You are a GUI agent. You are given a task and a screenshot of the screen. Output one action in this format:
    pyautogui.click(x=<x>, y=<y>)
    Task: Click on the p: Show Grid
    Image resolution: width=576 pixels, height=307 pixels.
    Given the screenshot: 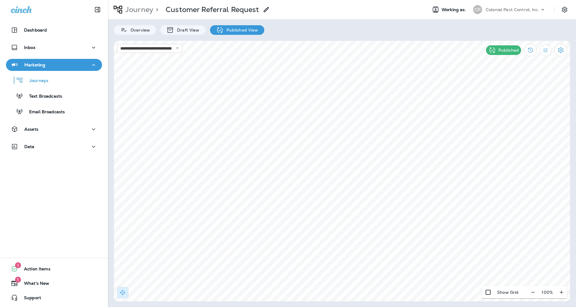 What is the action you would take?
    pyautogui.click(x=508, y=292)
    